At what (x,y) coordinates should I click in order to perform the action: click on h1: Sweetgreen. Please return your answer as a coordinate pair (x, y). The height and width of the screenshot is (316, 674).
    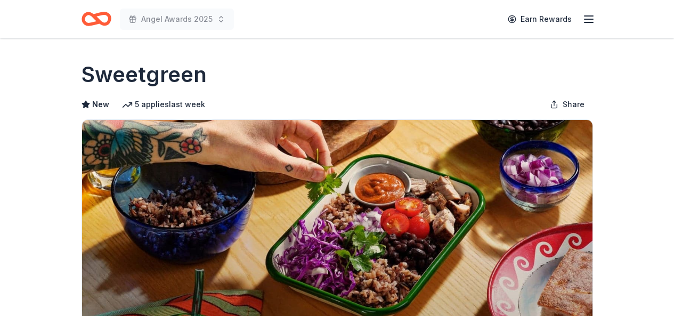
    Looking at the image, I should click on (144, 75).